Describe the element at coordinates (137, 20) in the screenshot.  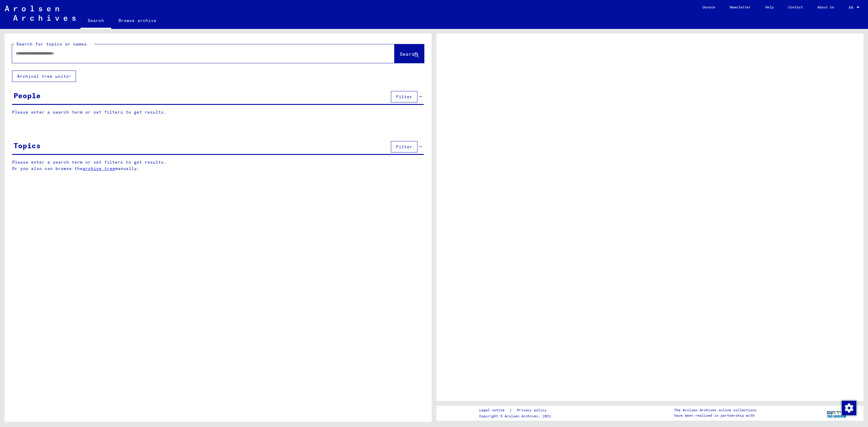
I see `a: Browse archive` at that location.